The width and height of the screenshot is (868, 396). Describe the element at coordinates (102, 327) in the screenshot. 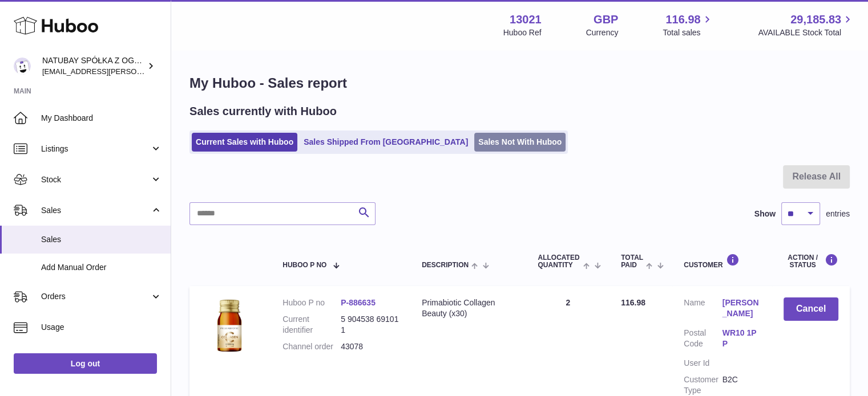

I see `span: Usage` at that location.